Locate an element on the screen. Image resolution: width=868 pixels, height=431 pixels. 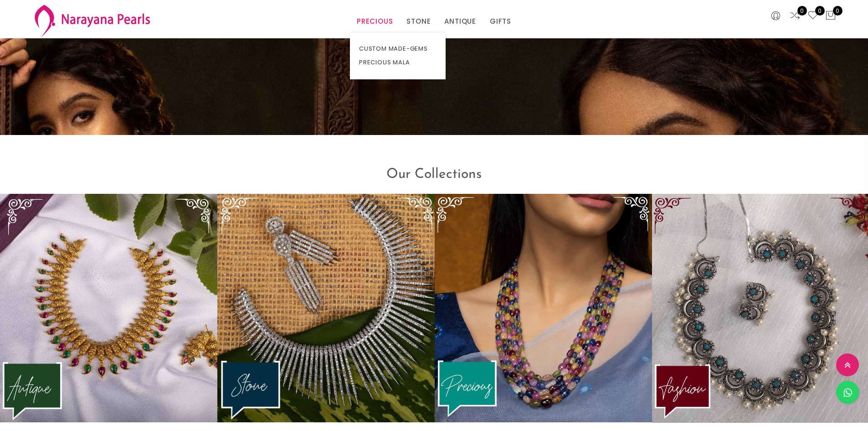
img: Precious is located at coordinates (543, 308).